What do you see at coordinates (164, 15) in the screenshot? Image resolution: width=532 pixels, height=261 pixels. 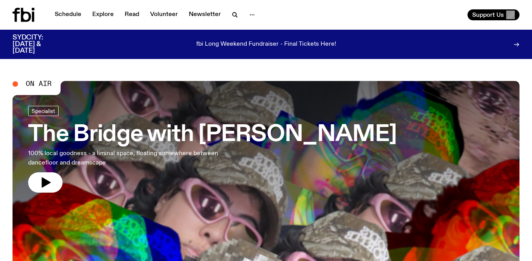 I see `a: Volunteer` at bounding box center [164, 15].